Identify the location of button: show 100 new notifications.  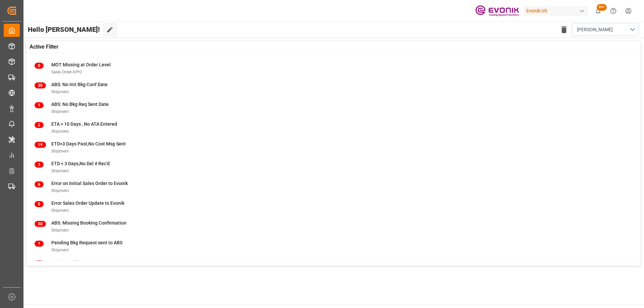
(598, 10).